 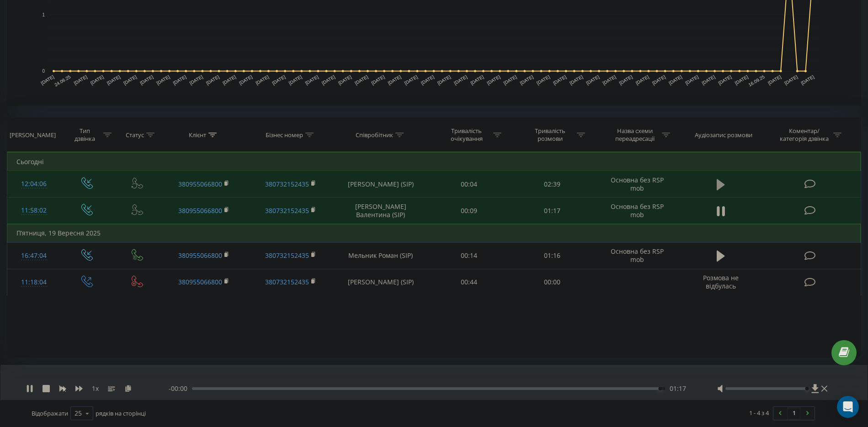 What do you see at coordinates (724, 135) in the screenshot?
I see `div: Аудіозапис розмови` at bounding box center [724, 135].